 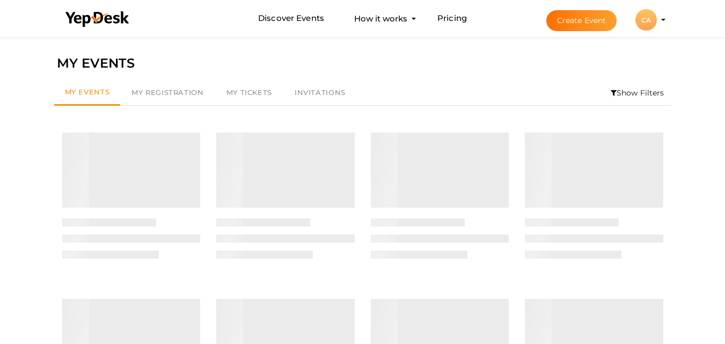 I want to click on button: CA, so click(x=646, y=20).